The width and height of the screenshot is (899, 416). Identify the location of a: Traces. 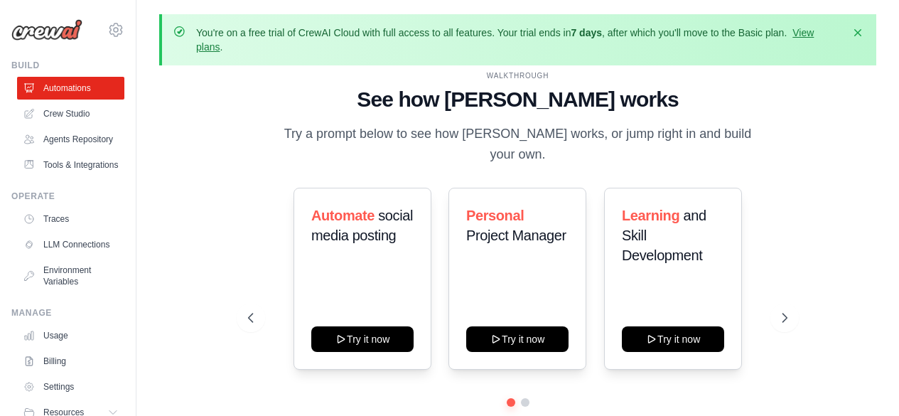
(70, 219).